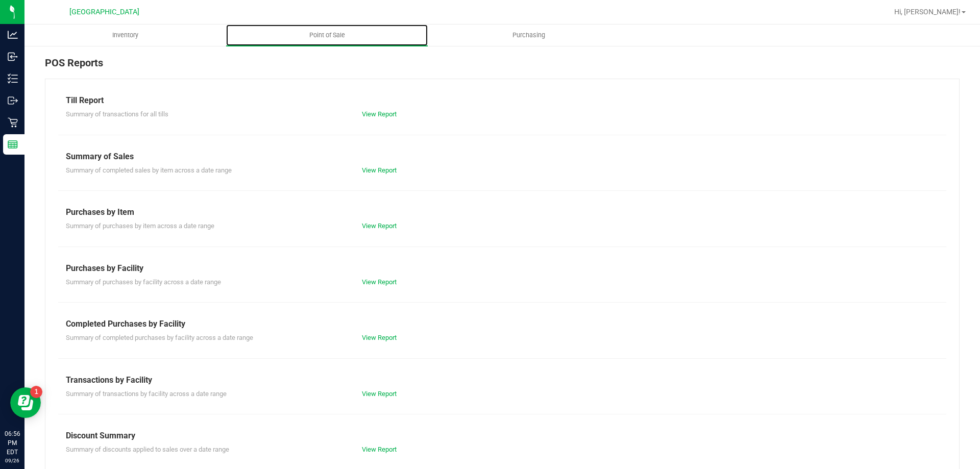  What do you see at coordinates (125, 35) in the screenshot?
I see `span: Inventory` at bounding box center [125, 35].